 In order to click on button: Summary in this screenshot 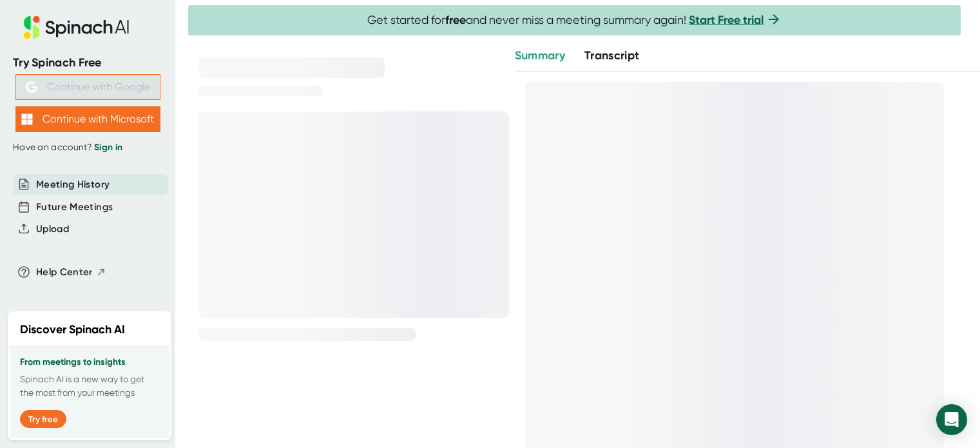, I will do `click(540, 55)`.